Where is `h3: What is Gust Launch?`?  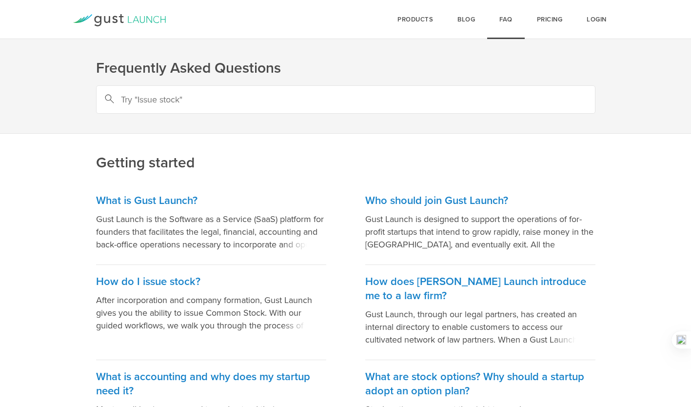 h3: What is Gust Launch? is located at coordinates (211, 201).